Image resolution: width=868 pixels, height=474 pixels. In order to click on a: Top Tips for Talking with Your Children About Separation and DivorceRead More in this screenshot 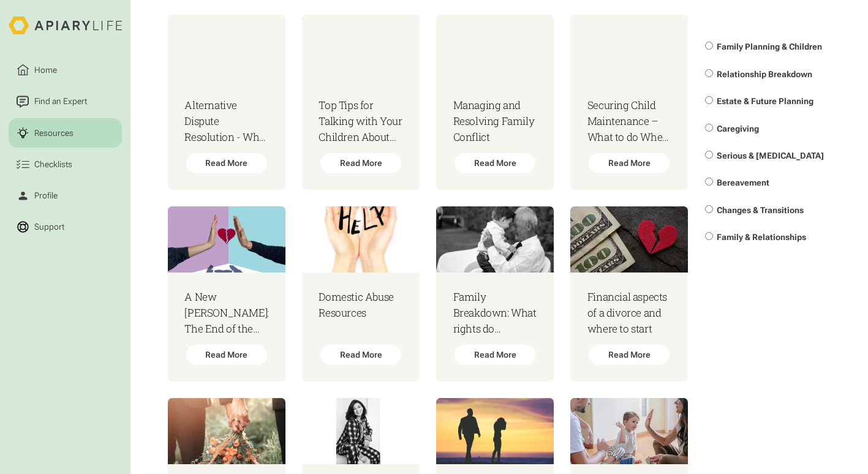, I will do `click(361, 102)`.